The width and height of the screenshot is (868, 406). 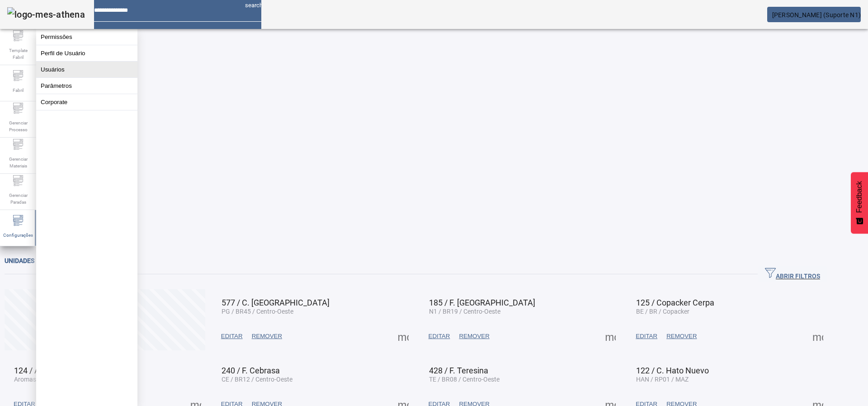 What do you see at coordinates (663, 379) in the screenshot?
I see `span: HAN / RP01 / MAZ` at bounding box center [663, 379].